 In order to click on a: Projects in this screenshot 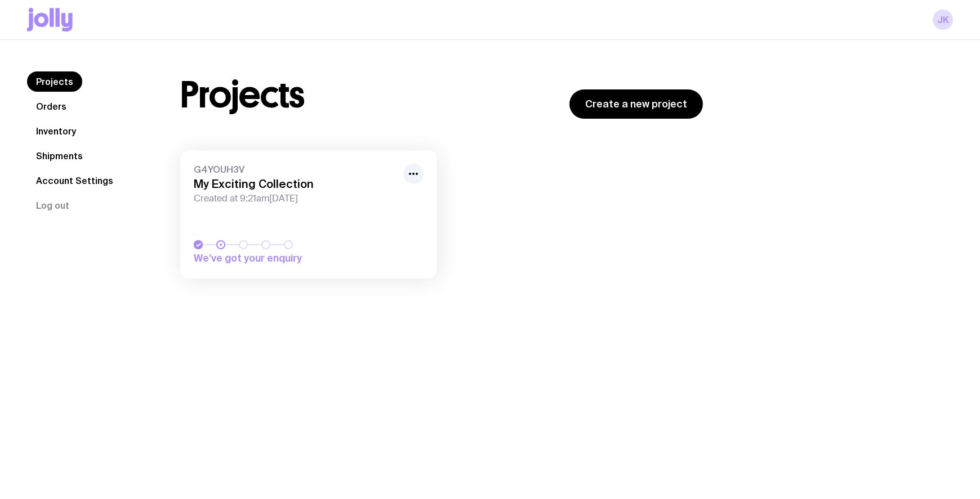, I will do `click(55, 81)`.